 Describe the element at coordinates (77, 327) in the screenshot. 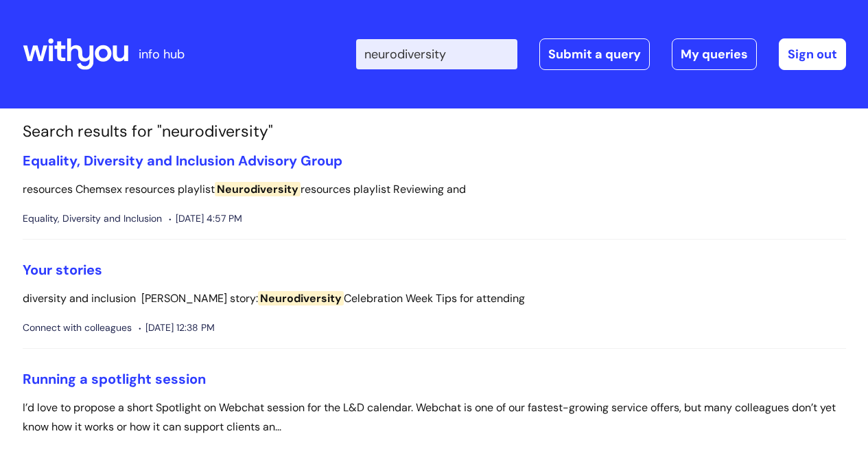

I see `span: Connect with colleagues` at that location.